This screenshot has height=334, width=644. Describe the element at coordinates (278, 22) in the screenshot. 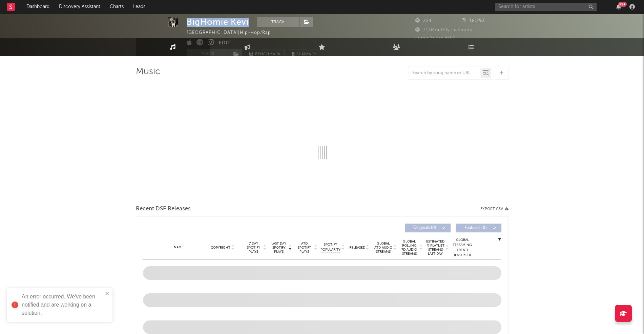

I see `button: Track` at that location.